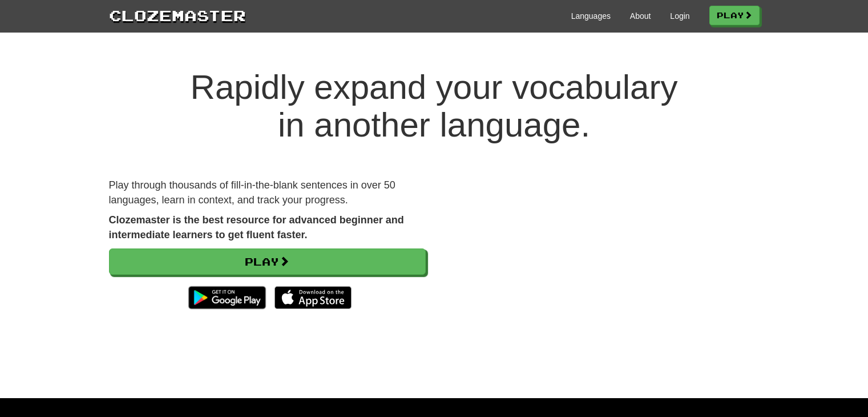 The height and width of the screenshot is (417, 868). I want to click on p: Play through thousands of fill-in-the-blank sentences in over 50 languages, learn in context, and..., so click(267, 192).